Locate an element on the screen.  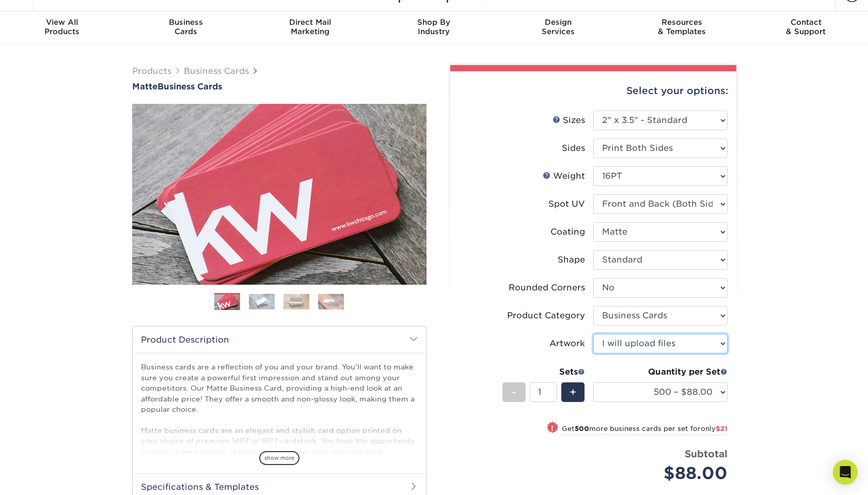
div: Sides is located at coordinates (573, 148).